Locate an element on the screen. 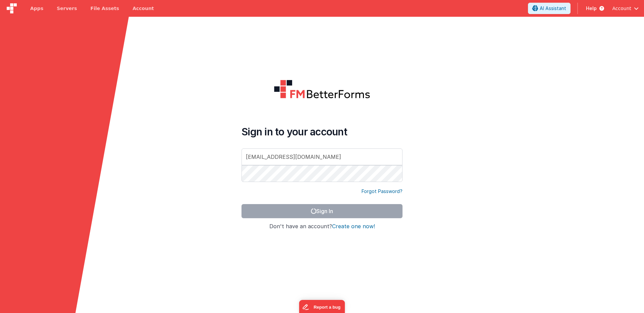 The image size is (644, 313). h4: Don't have an account? is located at coordinates (322, 226).